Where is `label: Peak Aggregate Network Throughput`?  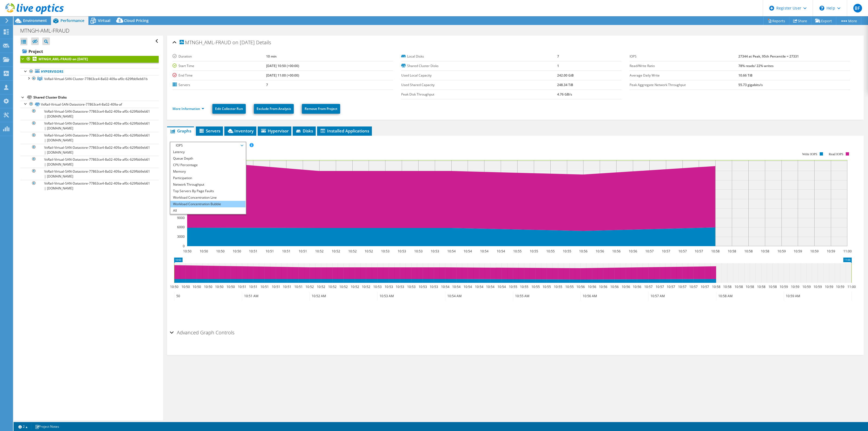
label: Peak Aggregate Network Throughput is located at coordinates (684, 85).